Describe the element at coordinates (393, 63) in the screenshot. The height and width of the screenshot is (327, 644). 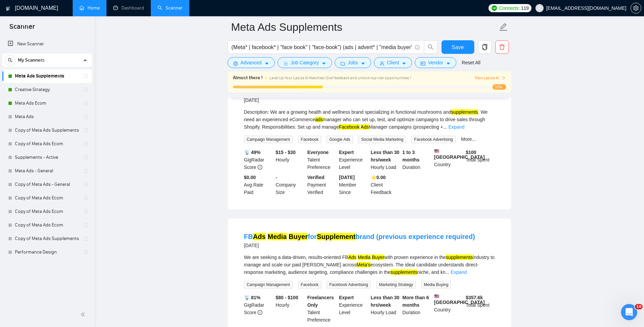
I see `span: Client` at that location.